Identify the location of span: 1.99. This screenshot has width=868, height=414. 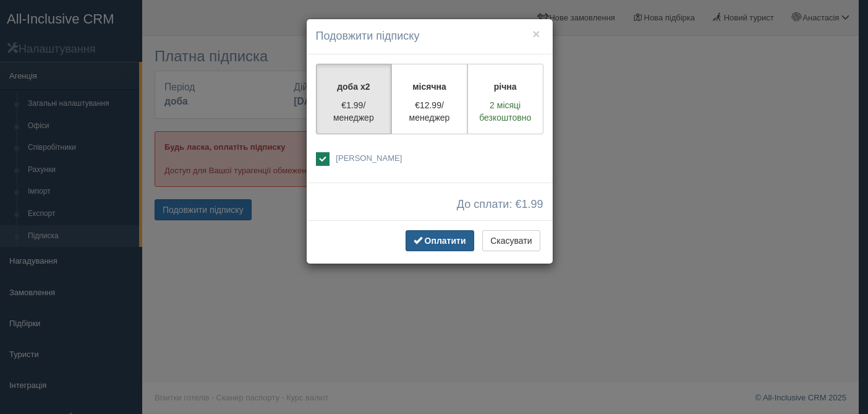
(531, 204).